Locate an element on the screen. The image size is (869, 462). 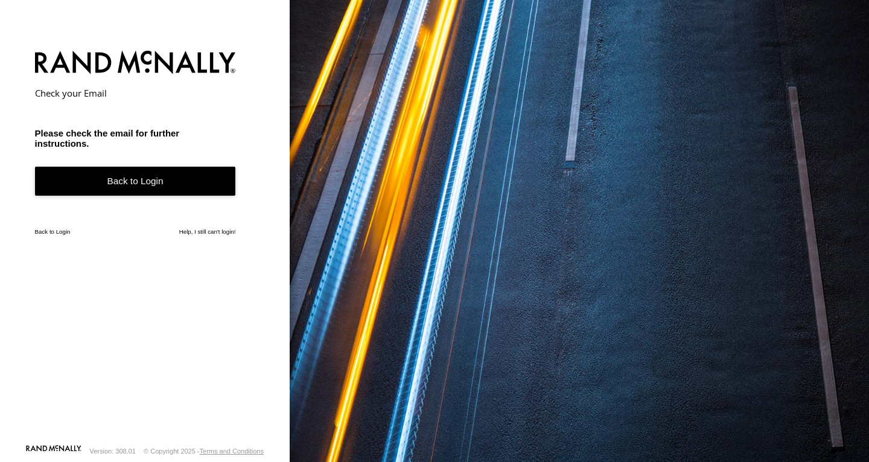
div: Version: 308.01 is located at coordinates (113, 451).